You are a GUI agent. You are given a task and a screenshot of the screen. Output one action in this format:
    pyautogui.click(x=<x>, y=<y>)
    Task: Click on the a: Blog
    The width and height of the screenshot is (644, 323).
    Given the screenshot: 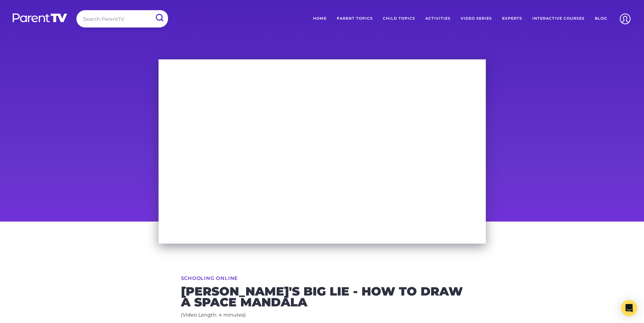 What is the action you would take?
    pyautogui.click(x=601, y=18)
    